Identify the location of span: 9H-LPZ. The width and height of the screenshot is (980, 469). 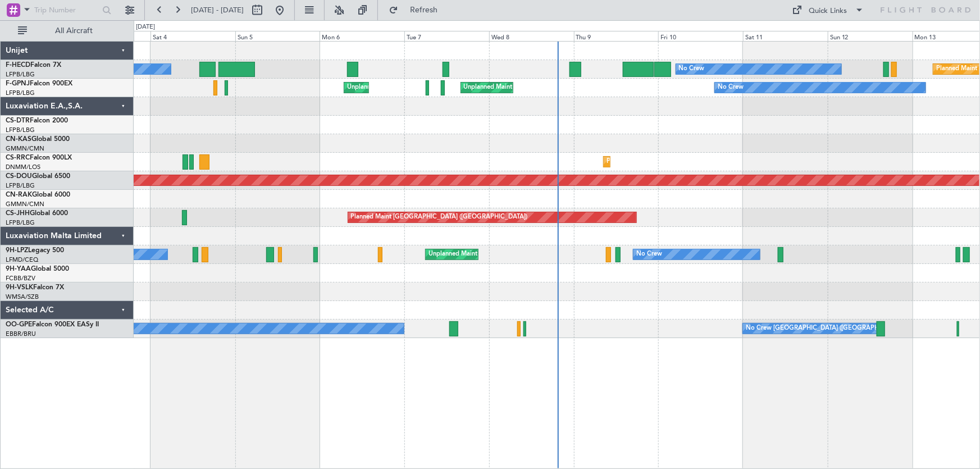
(17, 250).